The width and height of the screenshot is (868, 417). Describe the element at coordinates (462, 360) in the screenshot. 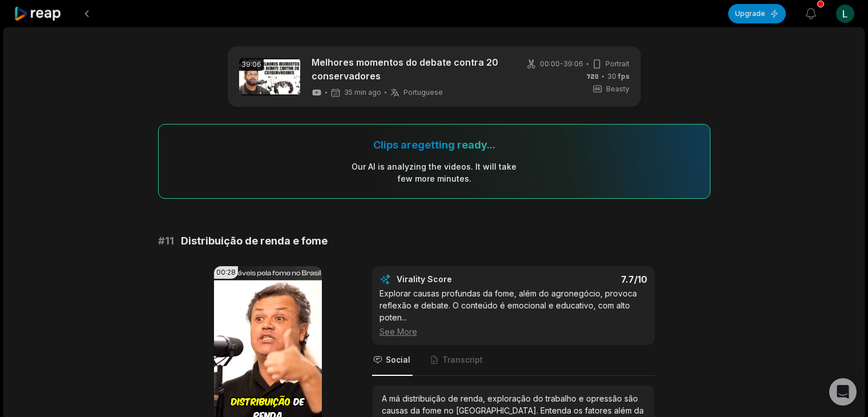

I see `span: Transcript` at that location.